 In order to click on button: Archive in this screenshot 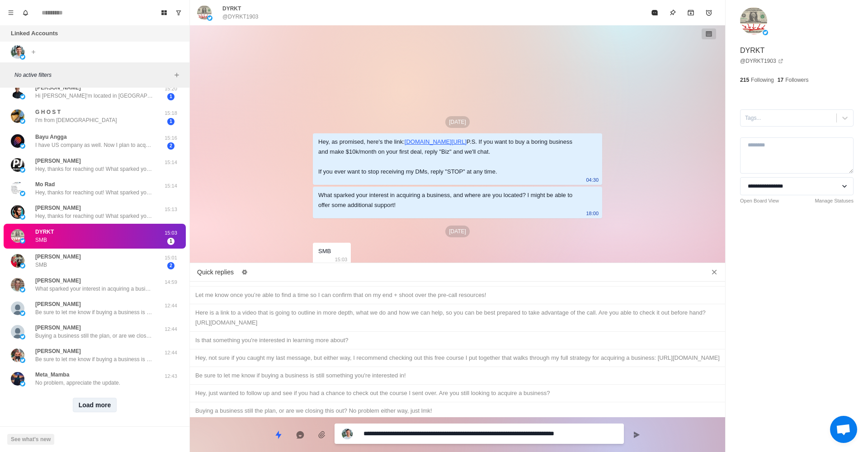, I will do `click(691, 13)`.